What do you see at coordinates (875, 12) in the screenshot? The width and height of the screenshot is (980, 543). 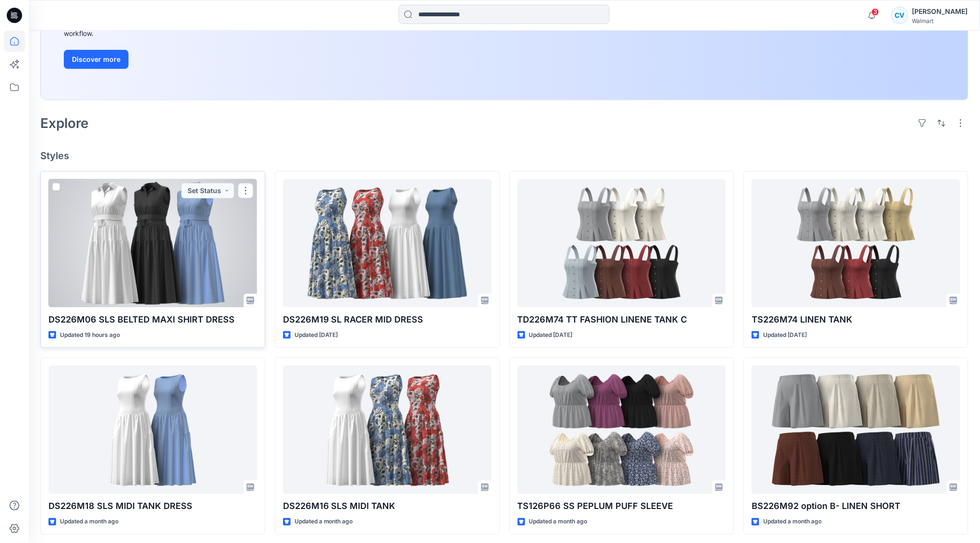 I see `span: 3` at bounding box center [875, 12].